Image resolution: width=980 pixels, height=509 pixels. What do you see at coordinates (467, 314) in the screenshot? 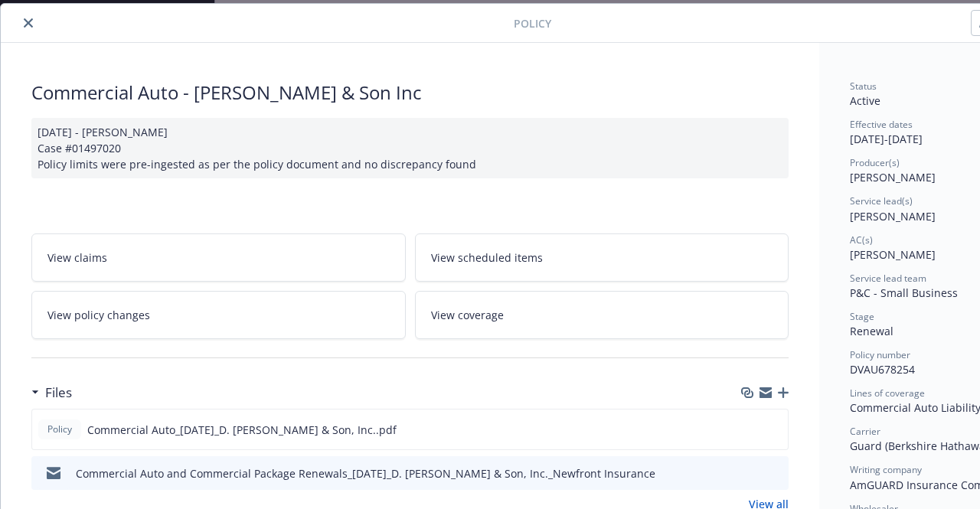
I see `span: View coverage` at bounding box center [467, 314].